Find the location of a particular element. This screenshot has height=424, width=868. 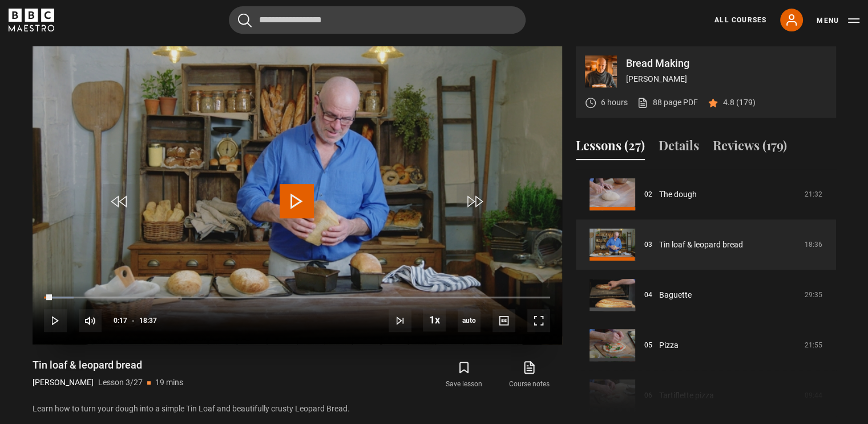

button: Fullscreen is located at coordinates (539, 320).